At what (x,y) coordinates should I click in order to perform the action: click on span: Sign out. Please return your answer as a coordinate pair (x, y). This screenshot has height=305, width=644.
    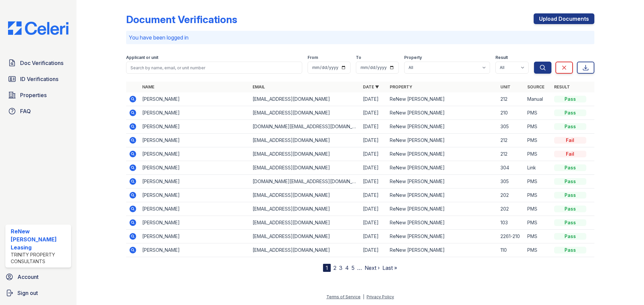
    Looking at the image, I should click on (28, 293).